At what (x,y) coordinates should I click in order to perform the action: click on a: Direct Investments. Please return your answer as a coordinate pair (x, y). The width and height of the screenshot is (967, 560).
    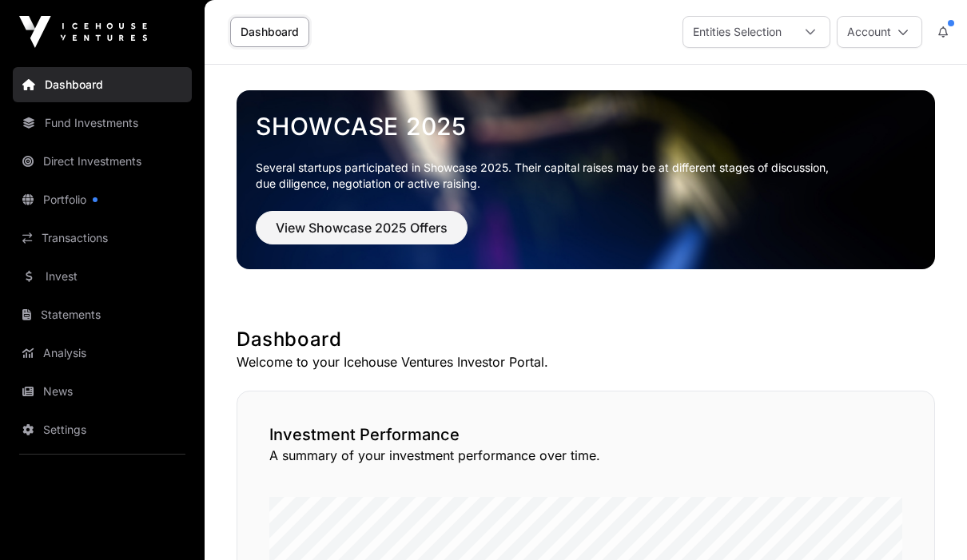
    Looking at the image, I should click on (102, 161).